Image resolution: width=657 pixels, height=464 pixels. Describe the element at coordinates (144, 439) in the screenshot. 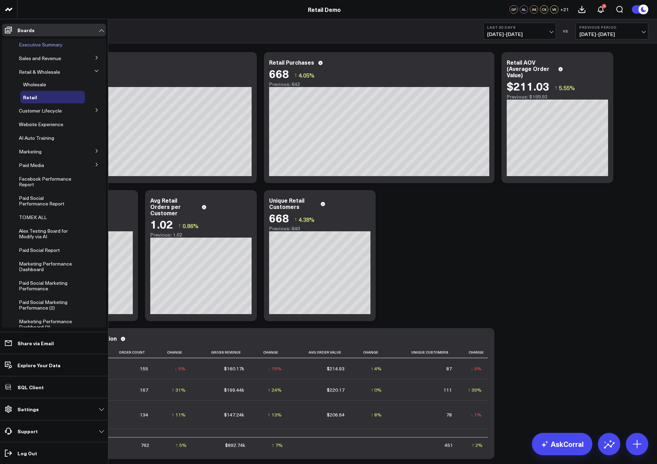

I see `div: 162` at that location.